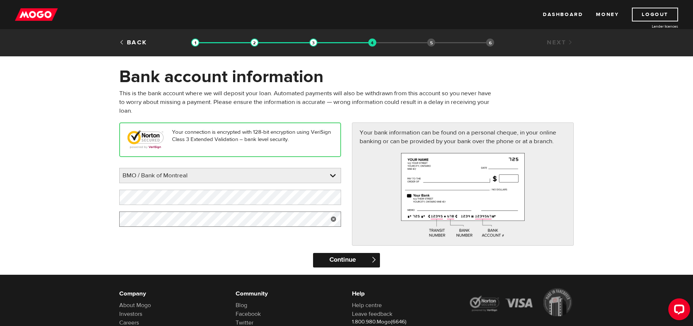 Image resolution: width=693 pixels, height=326 pixels. I want to click on a: Facebook, so click(248, 314).